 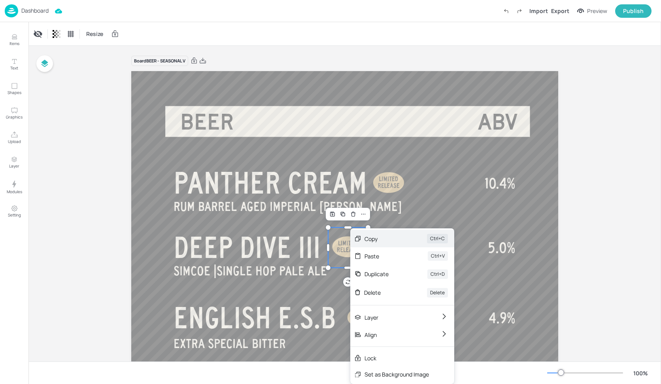 I want to click on div: Copy, so click(x=385, y=239).